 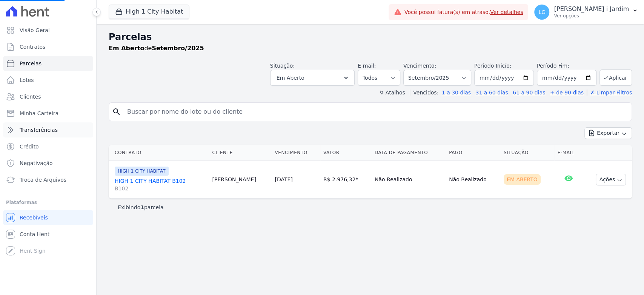 What do you see at coordinates (240, 152) in the screenshot?
I see `th: Cliente` at bounding box center [240, 152].